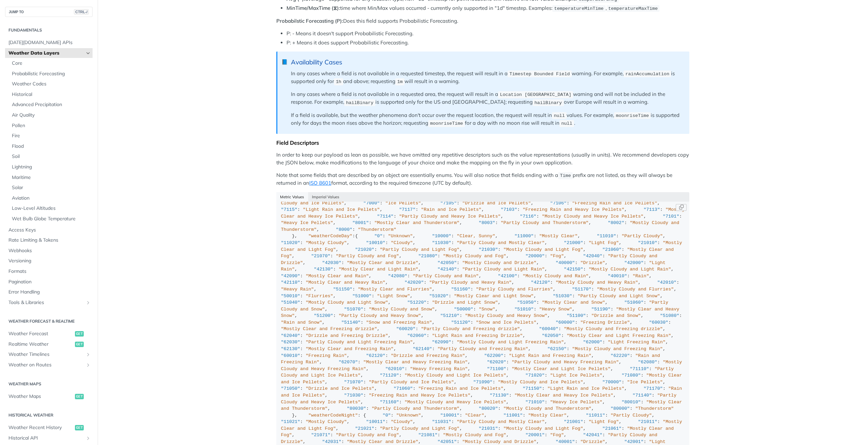 This screenshot has height=445, width=868. I want to click on span: "Partly Cloudy and Flurries", so click(514, 289).